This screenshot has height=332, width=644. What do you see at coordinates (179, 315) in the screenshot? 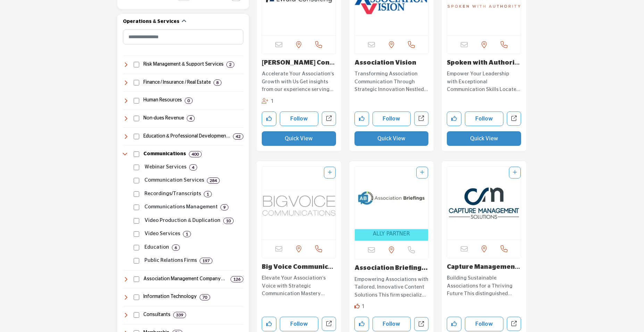
I see `div: 339 Results For Consultants` at bounding box center [179, 315].